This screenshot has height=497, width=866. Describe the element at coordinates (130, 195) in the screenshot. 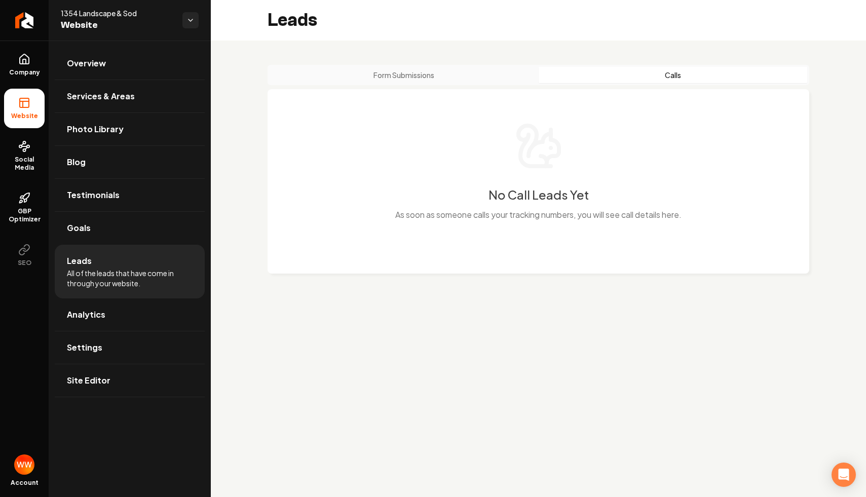

I see `a: Testimonials` at that location.